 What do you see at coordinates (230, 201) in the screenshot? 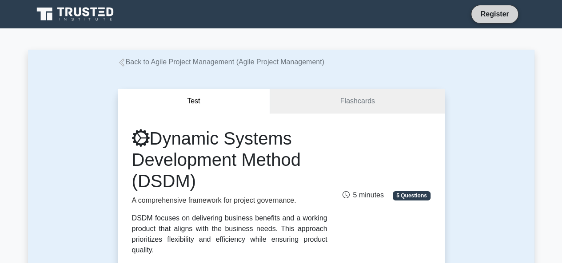
I see `p: A comprehensive framework for project governance.` at bounding box center [230, 201].